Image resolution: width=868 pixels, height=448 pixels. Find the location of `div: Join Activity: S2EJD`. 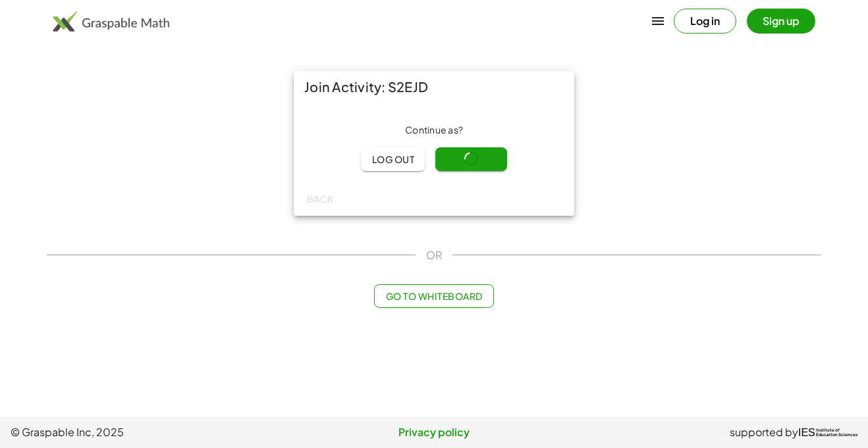

div: Join Activity: S2EJD is located at coordinates (434, 87).